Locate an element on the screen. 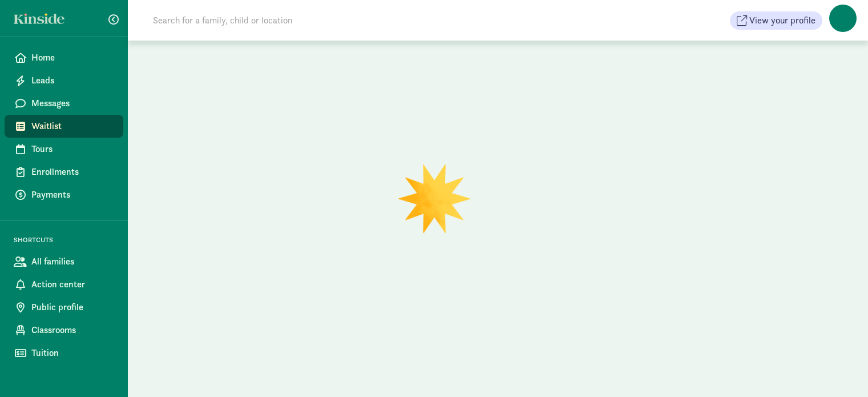  button: View your profile is located at coordinates (777, 21).